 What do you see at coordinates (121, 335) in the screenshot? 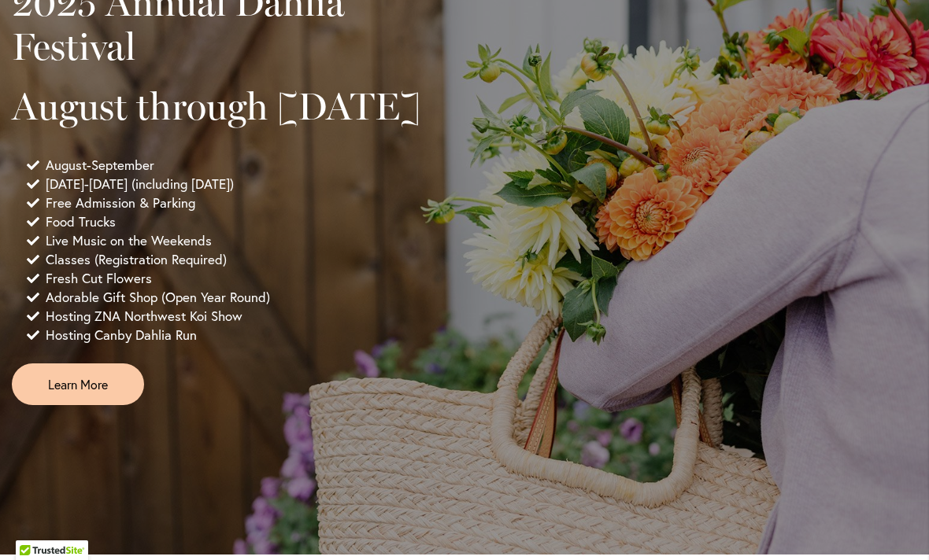
I see `span: Hosting Canby Dahlia Run` at bounding box center [121, 335].